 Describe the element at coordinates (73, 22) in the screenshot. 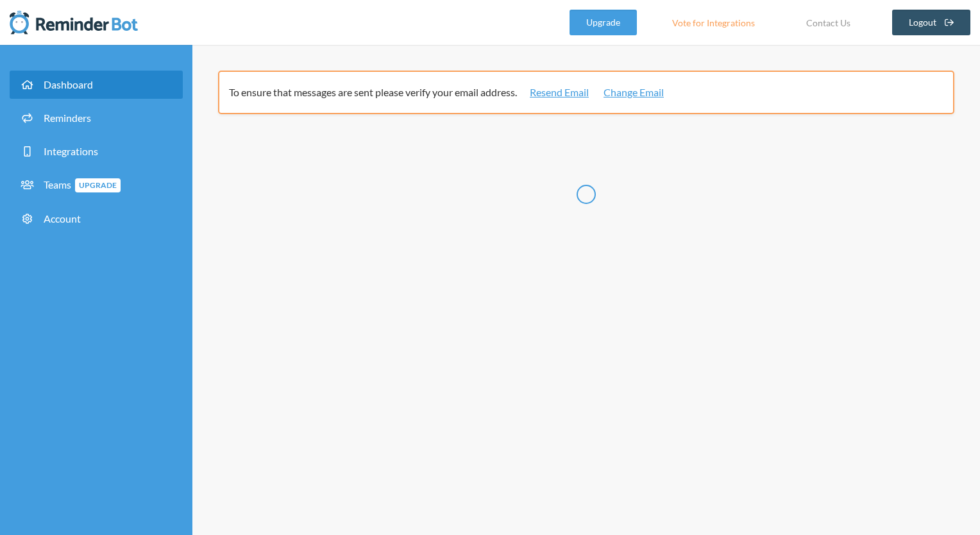

I see `img: Reminder Bot` at that location.